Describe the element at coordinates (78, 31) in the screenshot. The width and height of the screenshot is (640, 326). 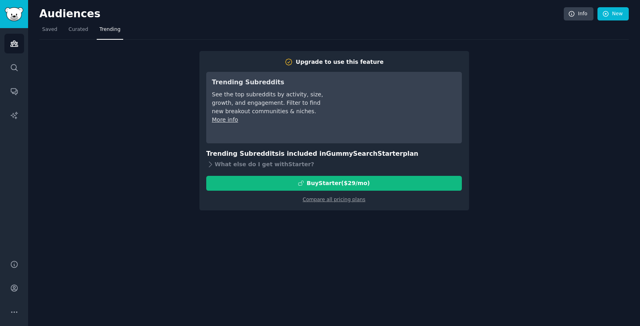
I see `a: Curated` at that location.